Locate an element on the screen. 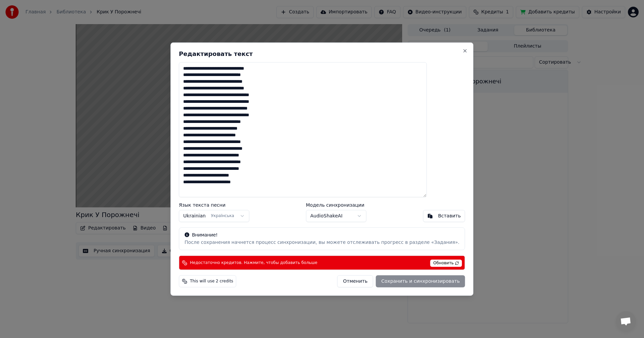 This screenshot has height=338, width=644. button: Отменить is located at coordinates (356, 282).